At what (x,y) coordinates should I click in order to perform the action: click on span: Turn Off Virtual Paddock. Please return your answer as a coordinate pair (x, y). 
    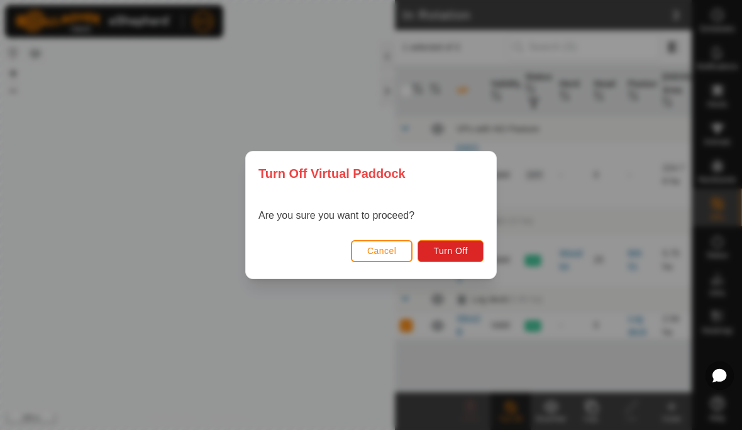
    Looking at the image, I should click on (332, 174).